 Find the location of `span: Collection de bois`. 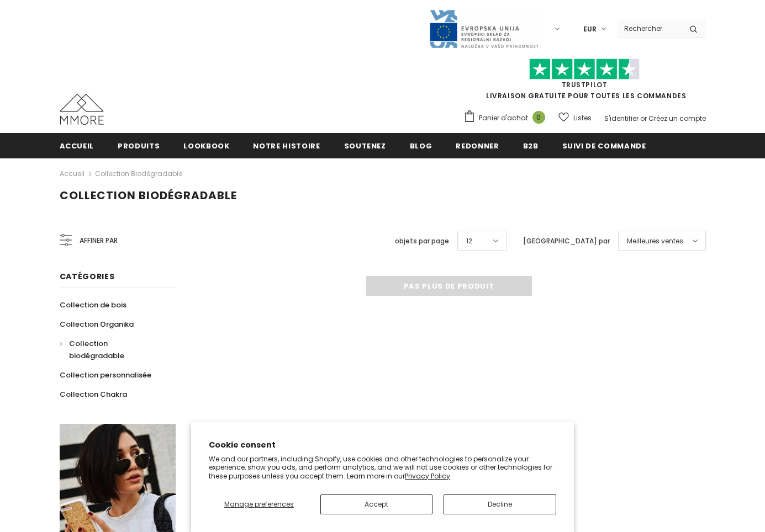

span: Collection de bois is located at coordinates (92, 305).